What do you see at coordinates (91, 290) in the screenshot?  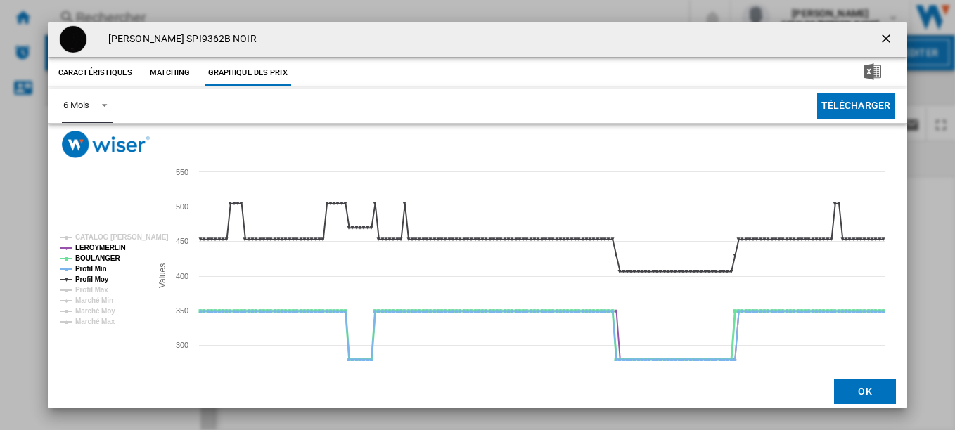 I see `tspan: Profil Max` at bounding box center [91, 290].